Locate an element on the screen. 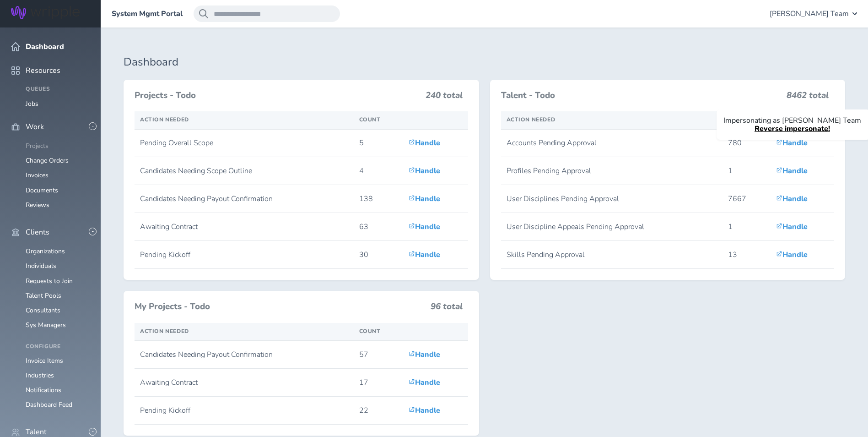 The image size is (868, 437). h3: My Projects - Todo is located at coordinates (279, 307).